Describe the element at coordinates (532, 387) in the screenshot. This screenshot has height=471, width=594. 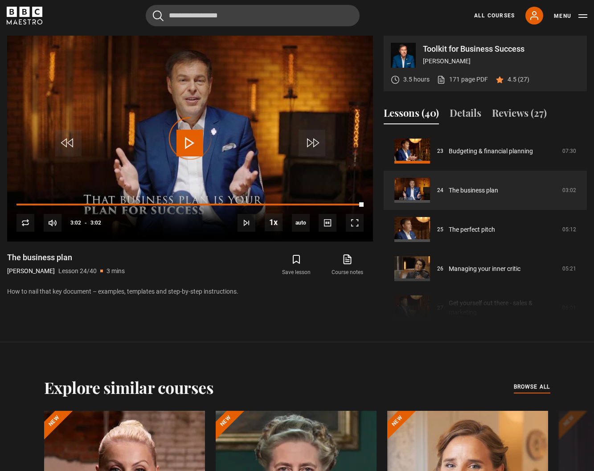
I see `a: browse all` at that location.